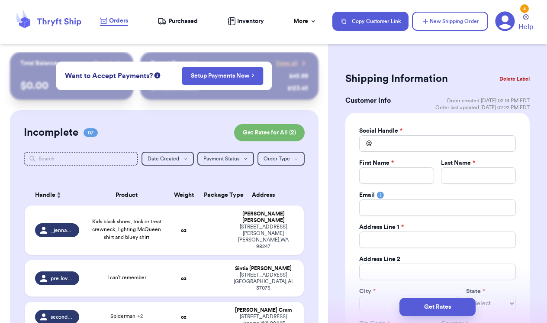  What do you see at coordinates (277, 158) in the screenshot?
I see `span: Order Type` at bounding box center [277, 158].